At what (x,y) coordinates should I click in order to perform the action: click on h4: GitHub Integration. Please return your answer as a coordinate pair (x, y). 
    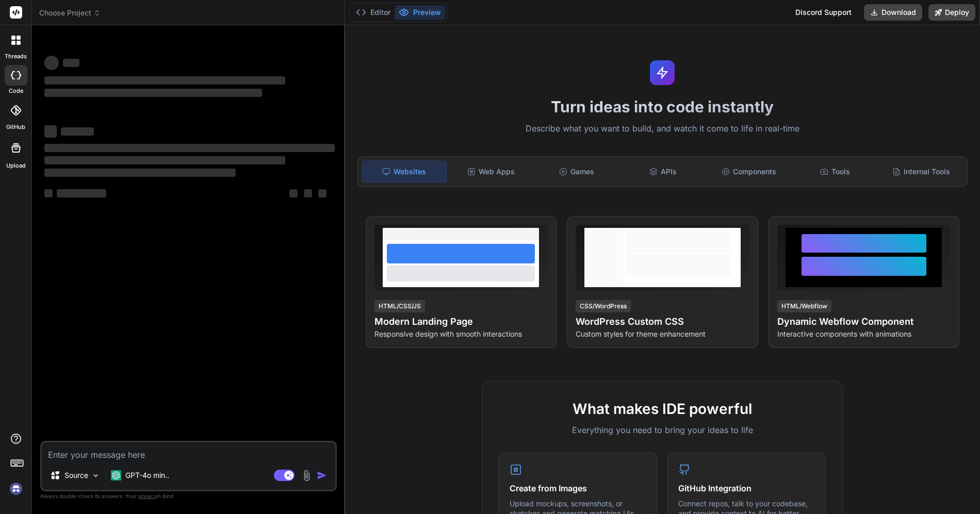
    Looking at the image, I should click on (746, 488).